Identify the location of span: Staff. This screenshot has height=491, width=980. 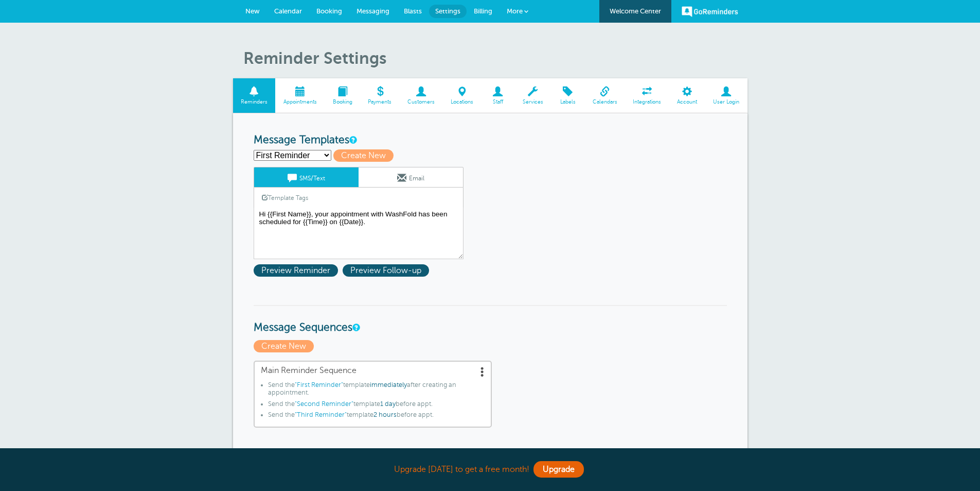
(498, 102).